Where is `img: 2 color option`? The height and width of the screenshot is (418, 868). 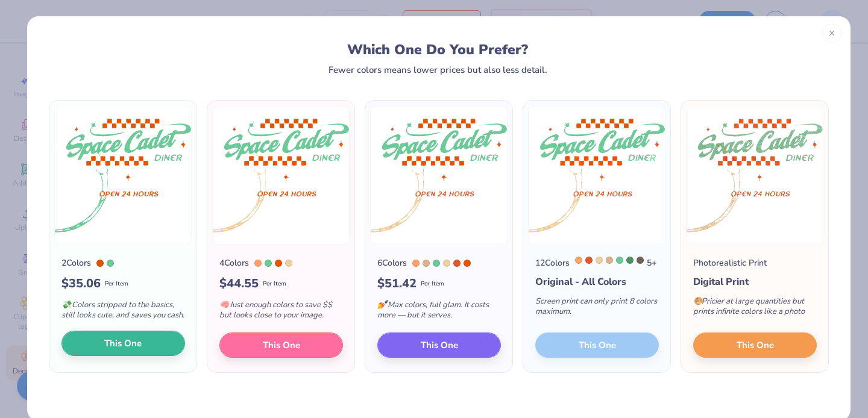 img: 2 color option is located at coordinates (123, 175).